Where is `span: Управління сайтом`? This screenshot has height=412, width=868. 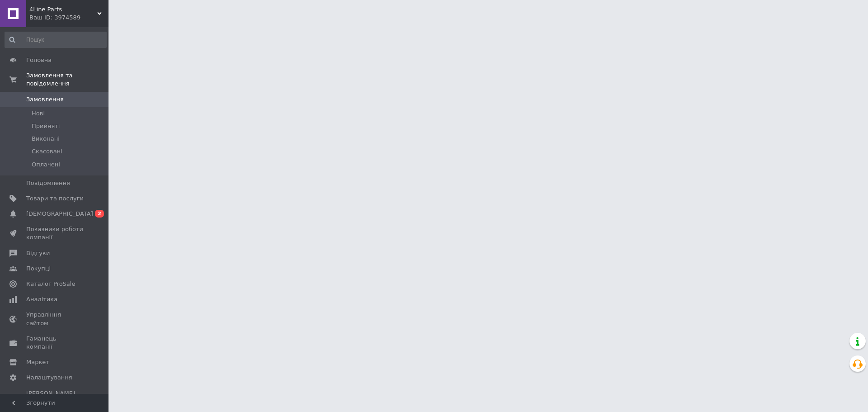 span: Управління сайтом is located at coordinates (55, 319).